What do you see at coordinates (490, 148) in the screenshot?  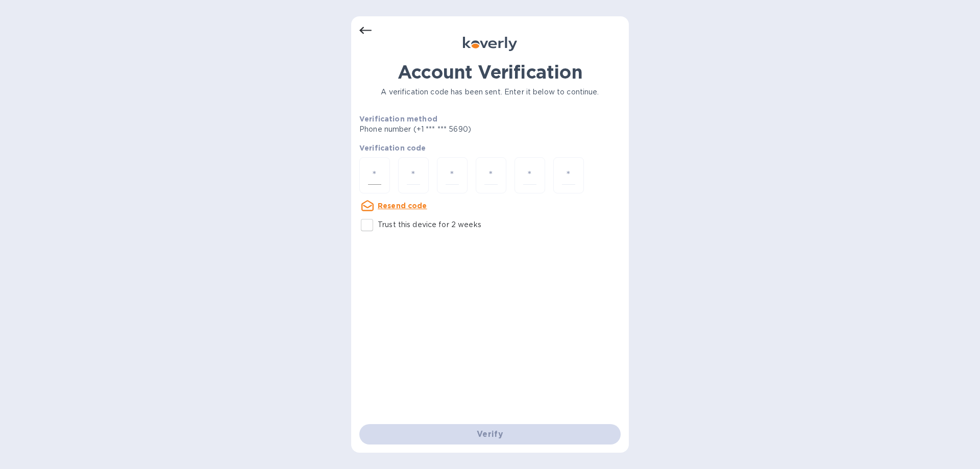 I see `p: Verification code` at bounding box center [490, 148].